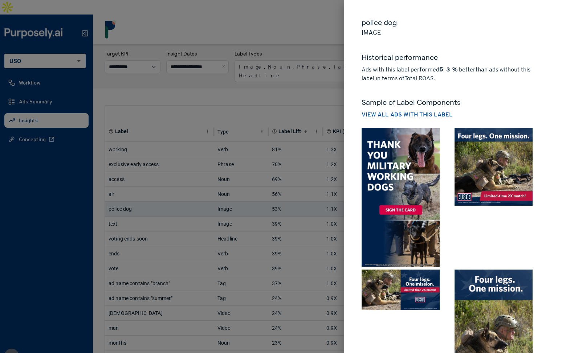  Describe the element at coordinates (407, 115) in the screenshot. I see `button: View all ads with this label` at that location.